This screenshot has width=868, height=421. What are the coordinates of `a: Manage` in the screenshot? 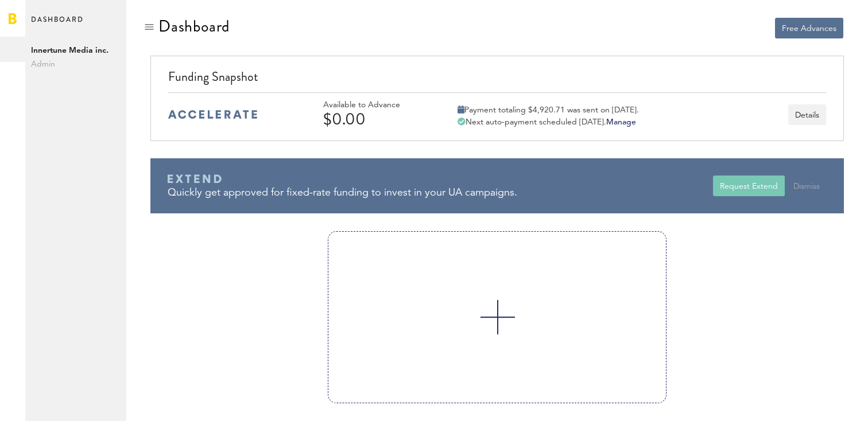 It's located at (621, 122).